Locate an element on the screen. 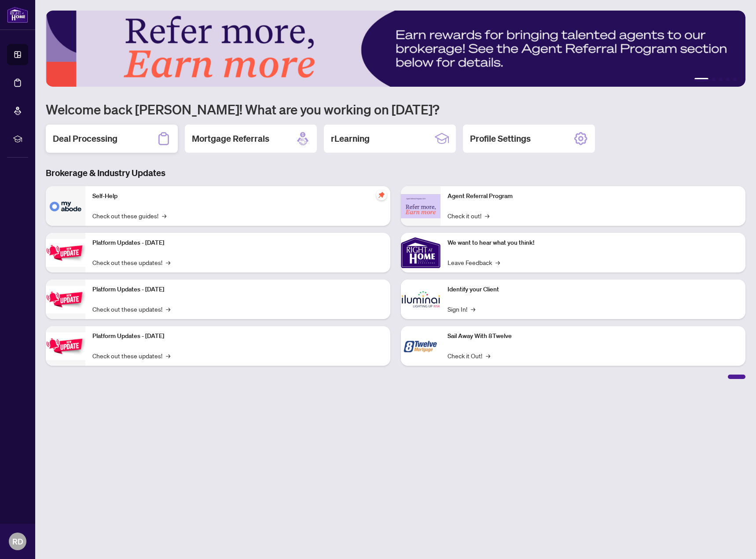 Image resolution: width=756 pixels, height=559 pixels. img: Platform Updates - June 23, 2025 is located at coordinates (66, 346).